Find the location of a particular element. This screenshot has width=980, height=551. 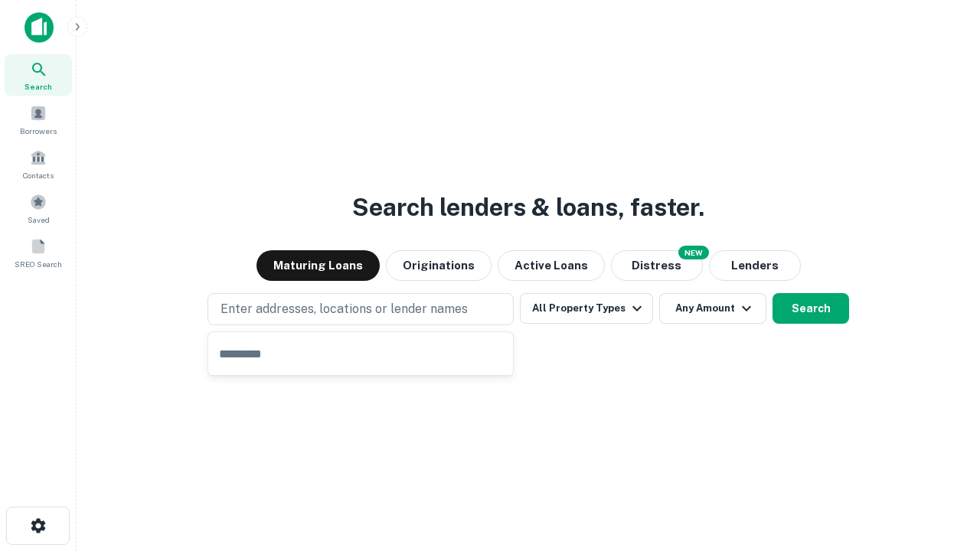

a: SREO Search is located at coordinates (38, 252).